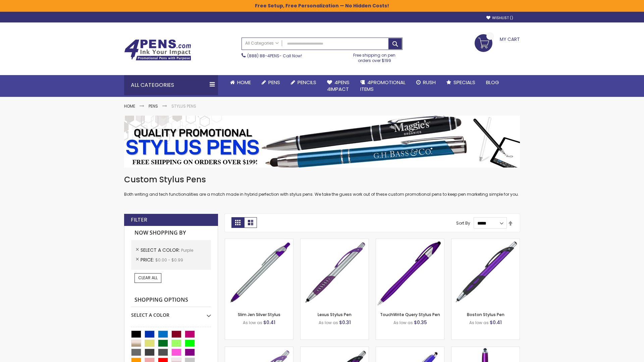 The image size is (644, 362). Describe the element at coordinates (307, 82) in the screenshot. I see `span: Pencils` at that location.